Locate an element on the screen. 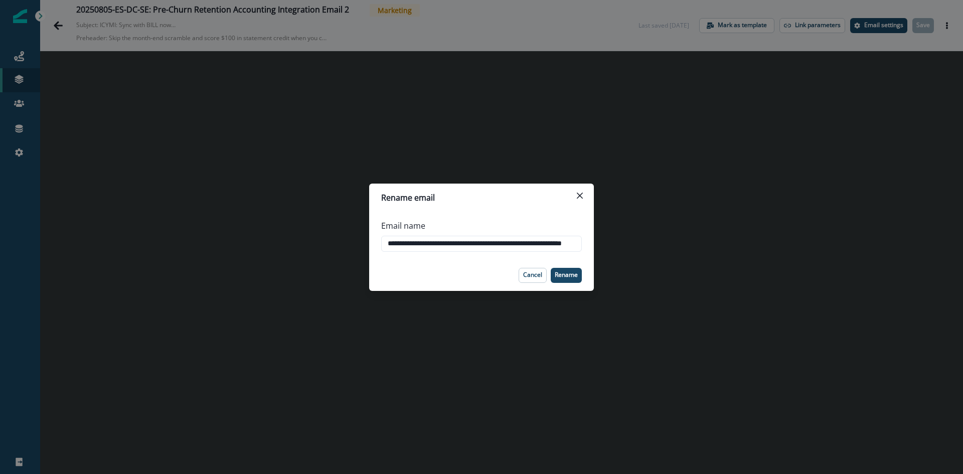 The width and height of the screenshot is (963, 474). button: Close is located at coordinates (580, 196).